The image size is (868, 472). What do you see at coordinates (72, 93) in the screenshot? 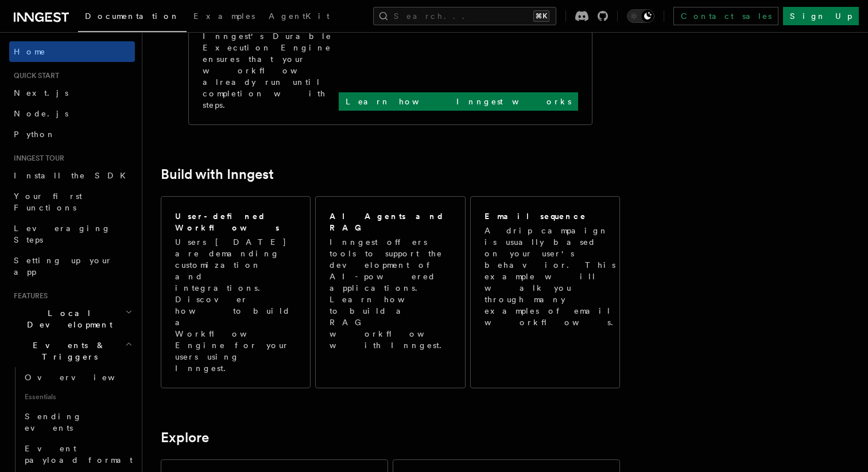
I see `a: Next.js` at bounding box center [72, 93].